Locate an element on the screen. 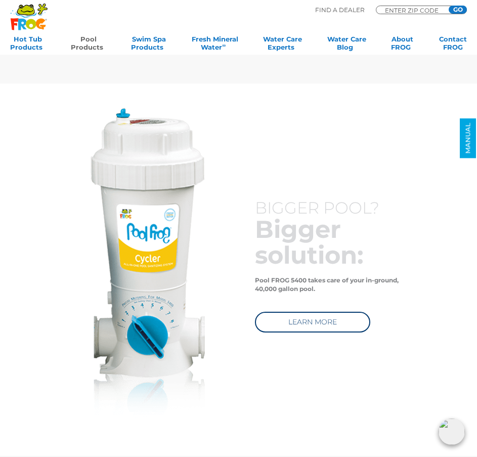 Image resolution: width=477 pixels, height=457 pixels. a: Water CareExperts is located at coordinates (282, 45).